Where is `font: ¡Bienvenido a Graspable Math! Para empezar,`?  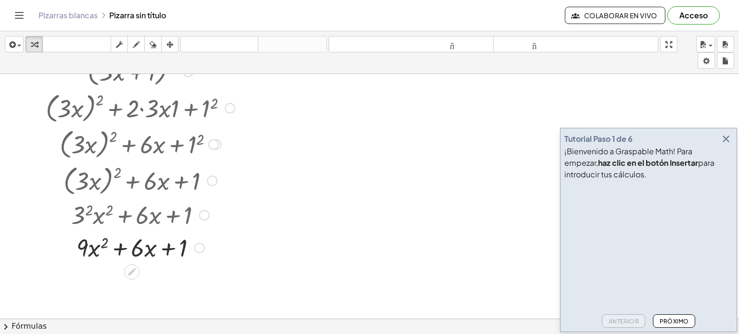 font: ¡Bienvenido a Graspable Math! Para empezar, is located at coordinates (628, 157).